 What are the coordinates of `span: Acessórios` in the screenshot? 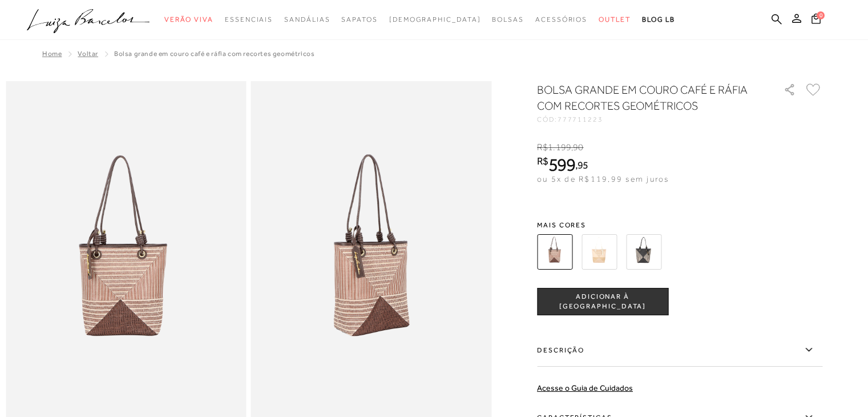 It's located at (561, 19).